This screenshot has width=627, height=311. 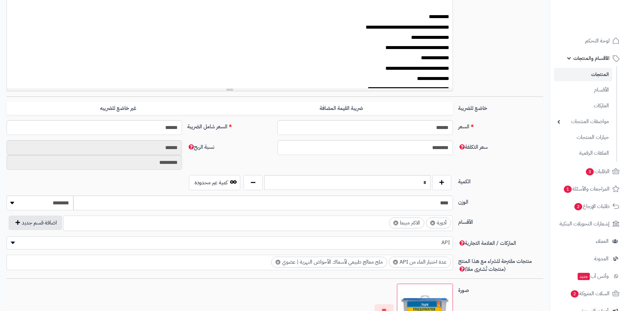 What do you see at coordinates (501, 180) in the screenshot?
I see `label: الكمية` at bounding box center [501, 180].